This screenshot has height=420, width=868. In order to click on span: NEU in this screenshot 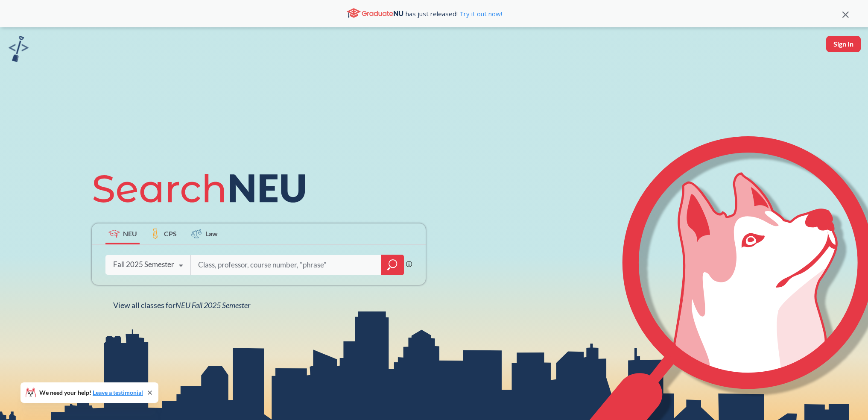, I will do `click(130, 233)`.